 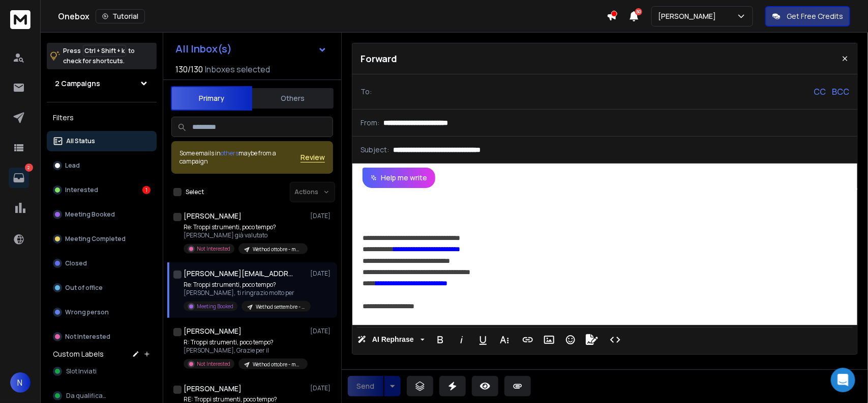 What do you see at coordinates (95, 238) in the screenshot?
I see `p: Meeting Completed` at bounding box center [95, 238].